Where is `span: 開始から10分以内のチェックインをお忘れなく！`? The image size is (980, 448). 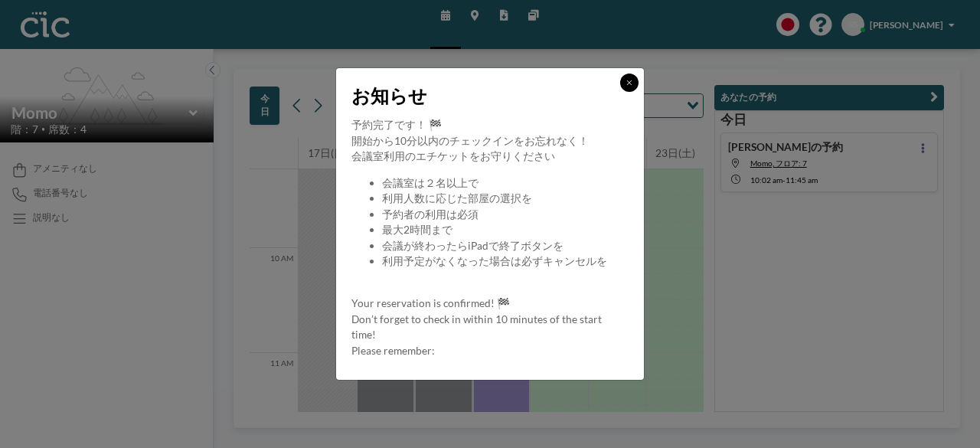 span: 開始から10分以内のチェックインをお忘れなく！ is located at coordinates (470, 140).